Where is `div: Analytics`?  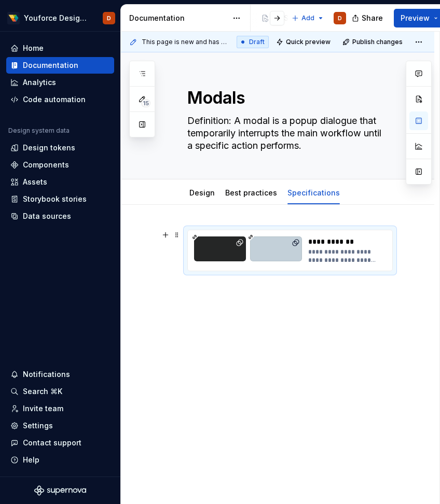 div: Analytics is located at coordinates (39, 82).